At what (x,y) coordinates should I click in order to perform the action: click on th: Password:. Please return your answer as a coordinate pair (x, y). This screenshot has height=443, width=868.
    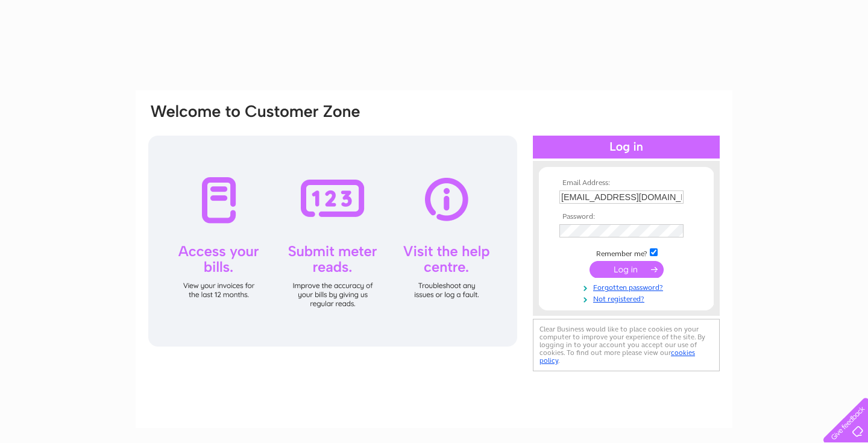
    Looking at the image, I should click on (626, 217).